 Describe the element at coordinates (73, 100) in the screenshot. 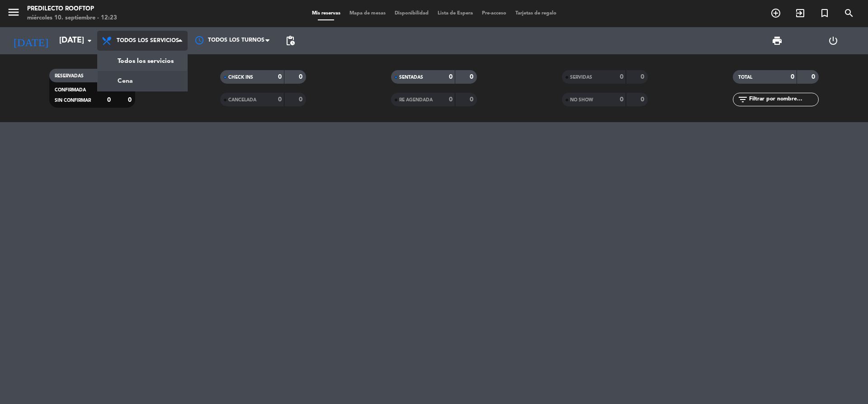

I see `span: SIN CONFIRMAR` at that location.